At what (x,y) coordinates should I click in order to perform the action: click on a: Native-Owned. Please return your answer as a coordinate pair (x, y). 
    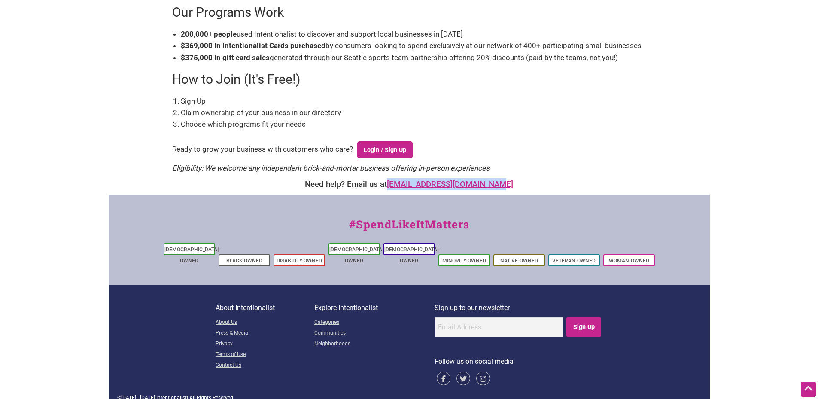
    Looking at the image, I should click on (519, 261).